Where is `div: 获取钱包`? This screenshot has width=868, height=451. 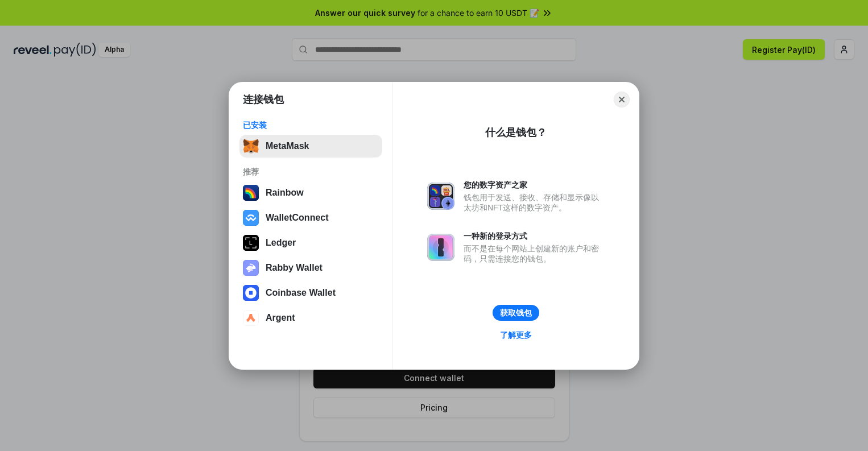
div: 获取钱包 is located at coordinates (516, 313).